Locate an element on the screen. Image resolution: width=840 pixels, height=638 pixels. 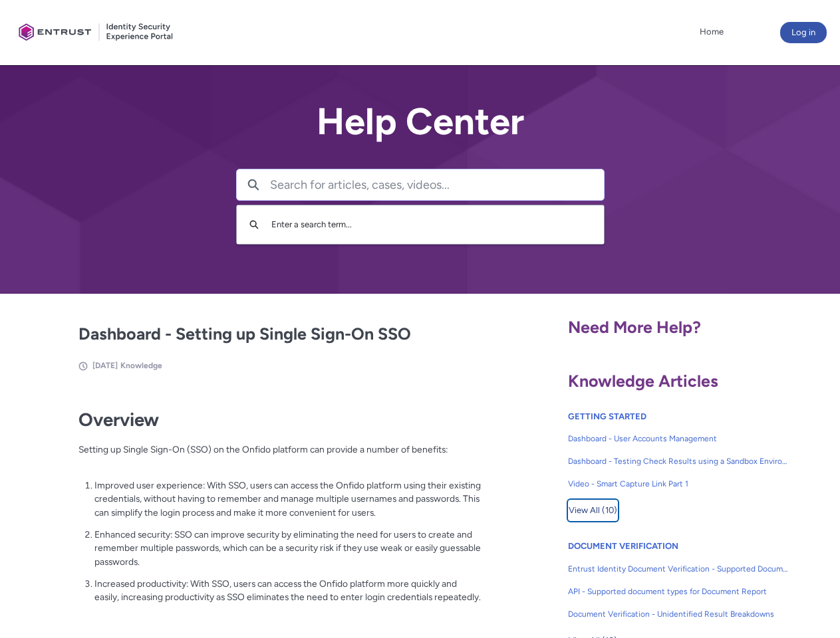
li: Knowledge is located at coordinates (141, 365).